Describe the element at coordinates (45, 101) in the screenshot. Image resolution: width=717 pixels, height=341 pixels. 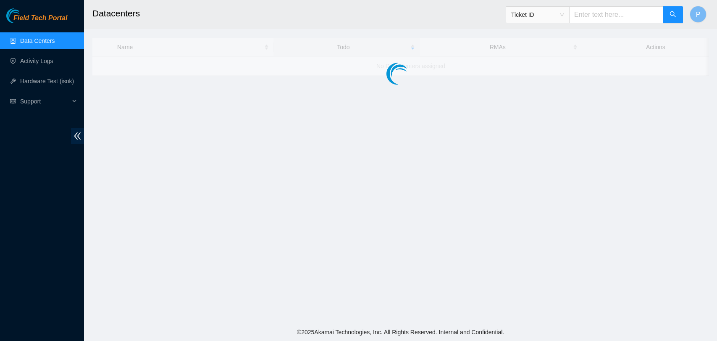
I see `span: Support` at that location.